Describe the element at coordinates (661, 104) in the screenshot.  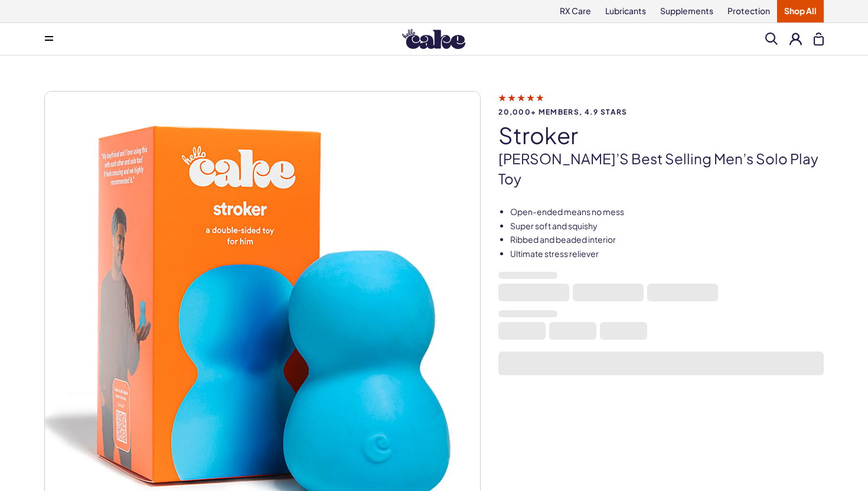
I see `a: 20,000+ members, 4.9 stars` at that location.